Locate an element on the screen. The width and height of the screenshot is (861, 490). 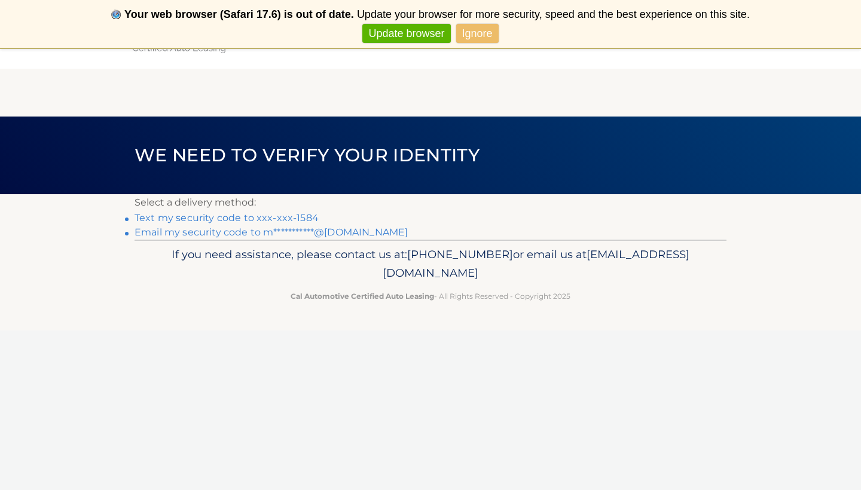
strong: Cal Automotive Certified Auto Leasing is located at coordinates (362, 296).